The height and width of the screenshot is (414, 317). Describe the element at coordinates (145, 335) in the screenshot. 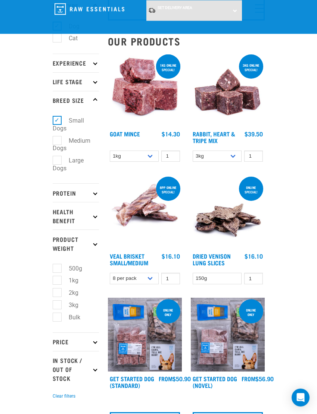

I see `img: NSP Dog Standard Update` at that location.